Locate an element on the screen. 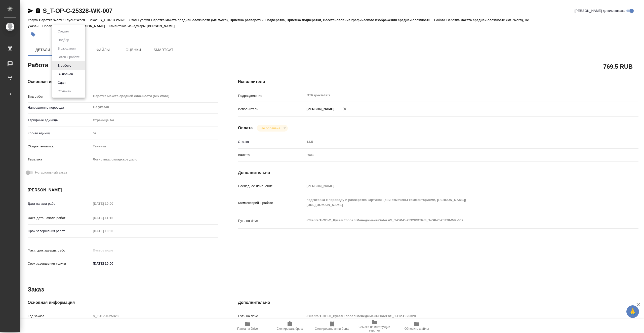 The image size is (644, 333). button: В ожидании is located at coordinates (67, 48).